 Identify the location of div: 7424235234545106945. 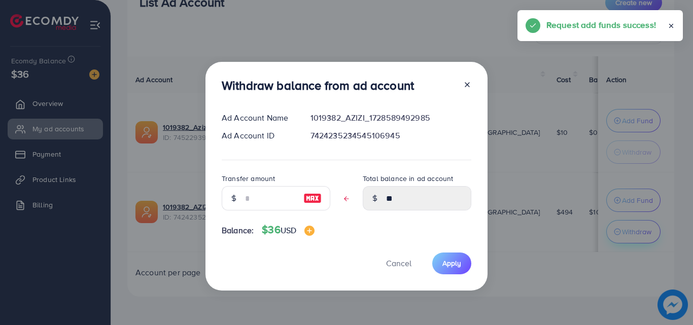
(390, 135).